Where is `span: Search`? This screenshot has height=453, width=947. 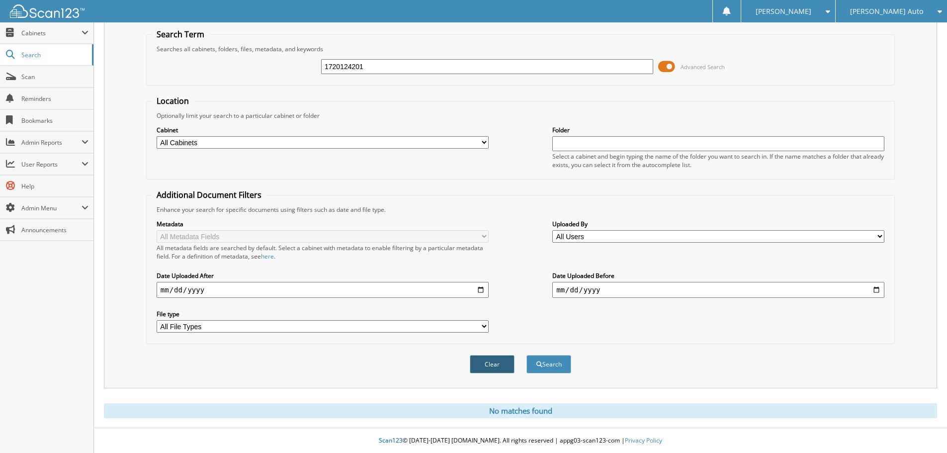
span: Search is located at coordinates (54, 55).